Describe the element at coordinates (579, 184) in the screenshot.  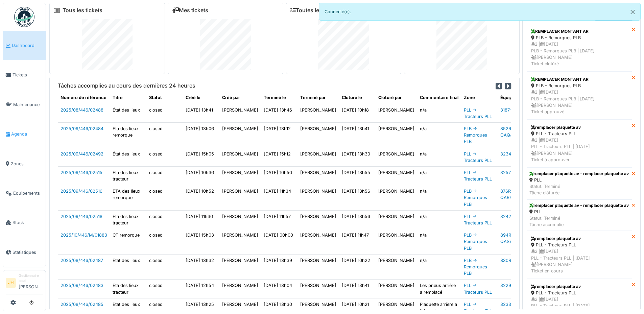
I see `a: remplacer plaquette av - remplacer plaquette av PLL Statut: TerminéTâche clôturée` at that location.